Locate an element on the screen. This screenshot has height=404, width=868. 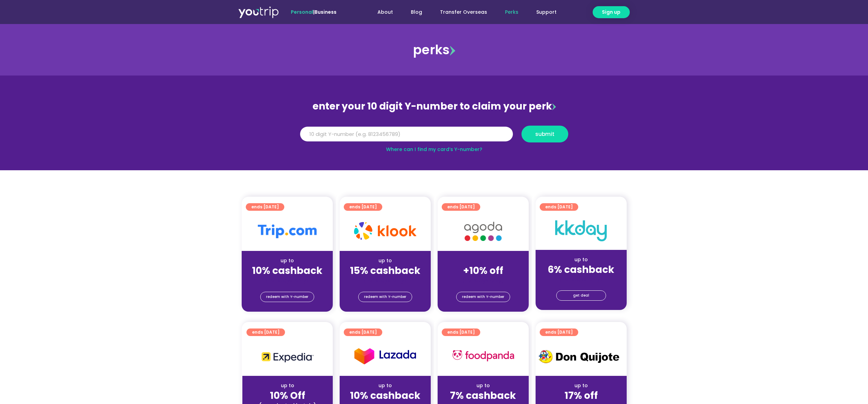
a: Business is located at coordinates (325, 12).